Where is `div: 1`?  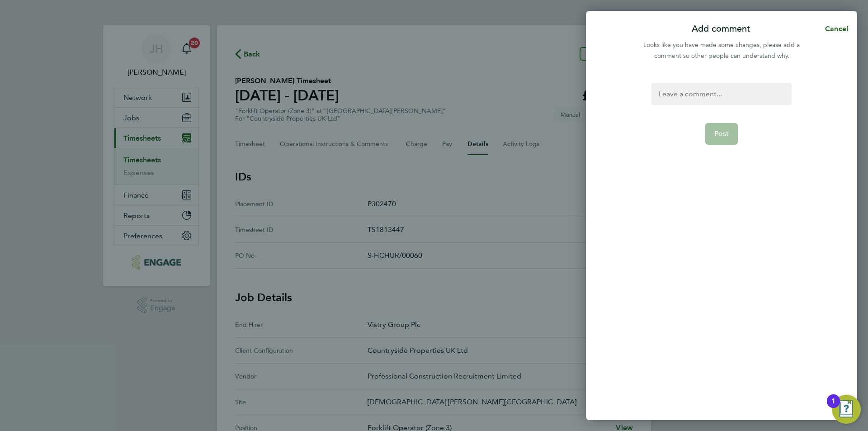 div: 1 is located at coordinates (833, 407).